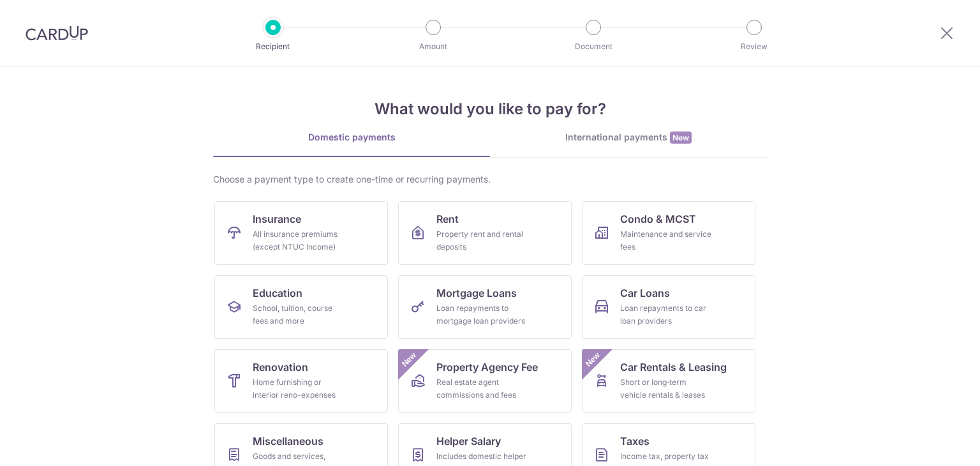 Image resolution: width=980 pixels, height=466 pixels. I want to click on a: Mortgage LoansLoan repayments to mortgage loan providers, so click(485, 307).